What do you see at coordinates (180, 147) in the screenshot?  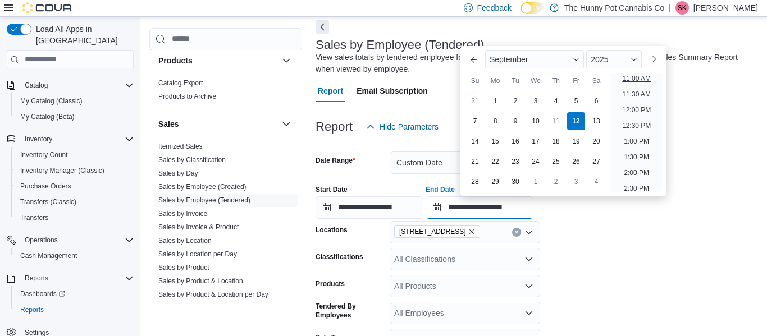 I see `span: Itemized Sales` at bounding box center [180, 147].